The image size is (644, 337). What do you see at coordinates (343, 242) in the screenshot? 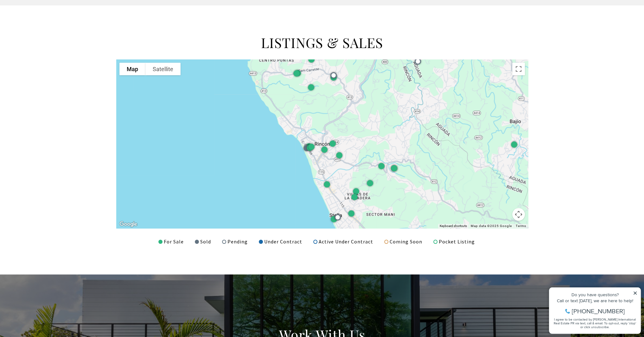
I see `div: Active Under Contract` at bounding box center [343, 242].